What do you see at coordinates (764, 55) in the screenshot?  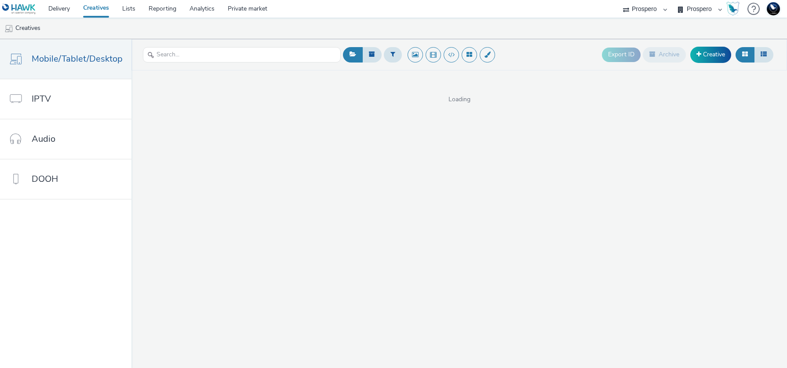 I see `button: Table` at bounding box center [764, 55].